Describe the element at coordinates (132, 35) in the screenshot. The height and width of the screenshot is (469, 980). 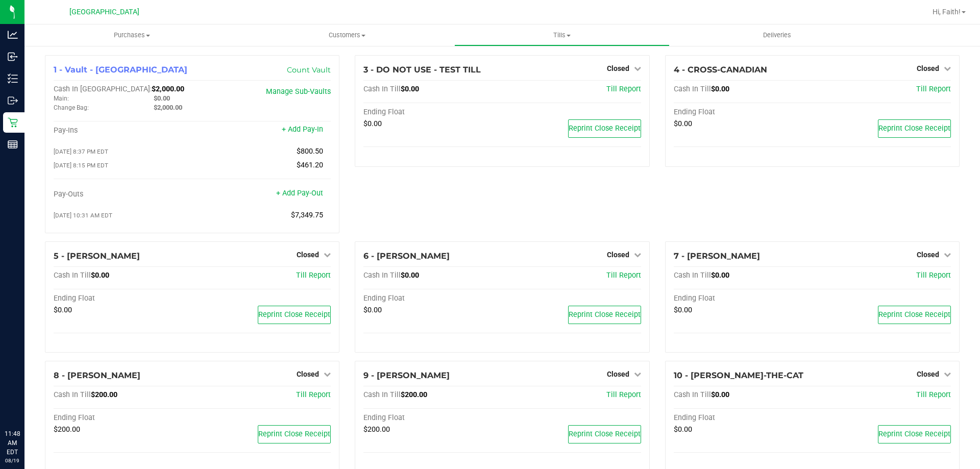
I see `span: Purchases` at that location.